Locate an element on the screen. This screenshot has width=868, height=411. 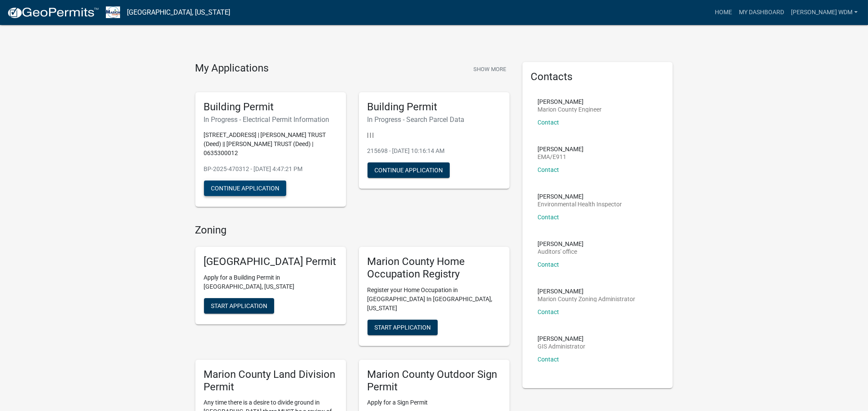
p: Auditors' office is located at coordinates (561, 252).